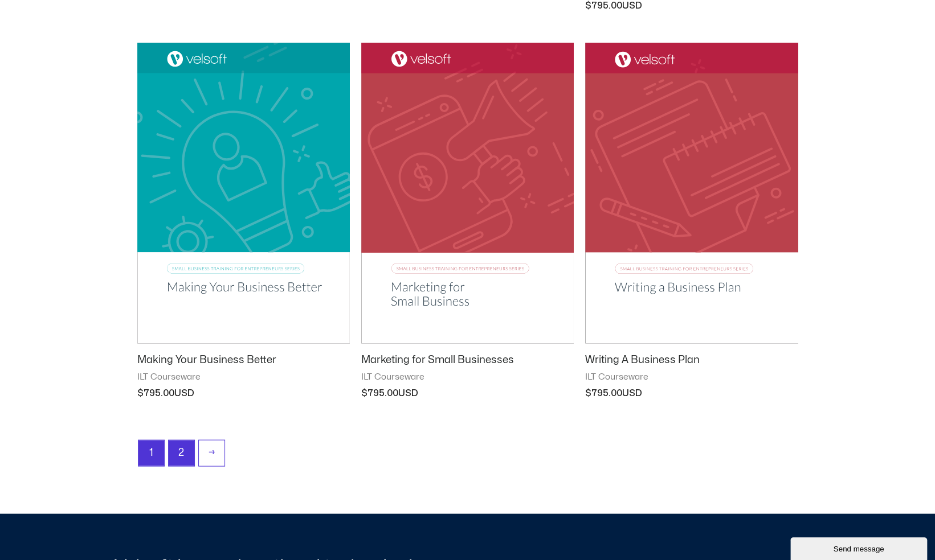  I want to click on img: Writing A Business Plan, so click(691, 193).